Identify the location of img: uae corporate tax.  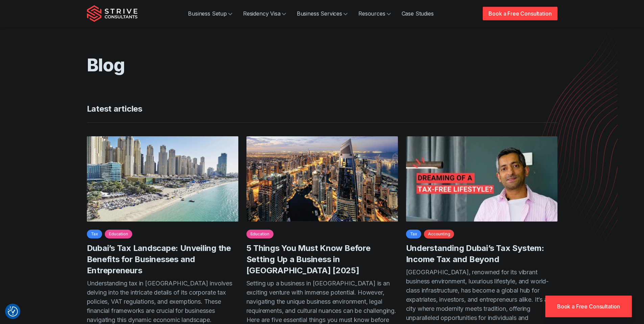
(162, 179).